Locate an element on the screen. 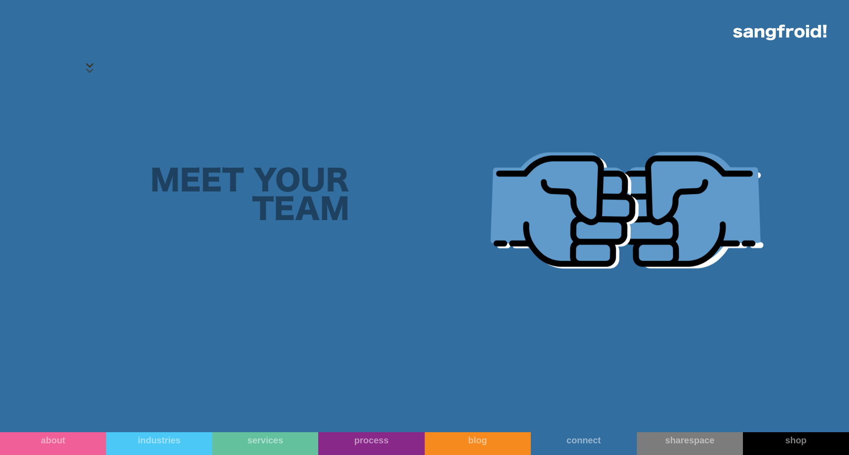 This screenshot has width=849, height=455. a: connect is located at coordinates (584, 444).